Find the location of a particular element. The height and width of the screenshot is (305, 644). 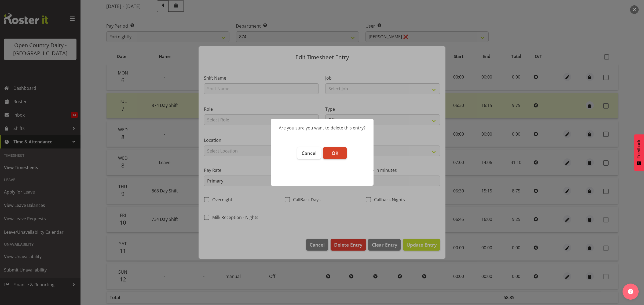

span: Cancel is located at coordinates (309, 153).